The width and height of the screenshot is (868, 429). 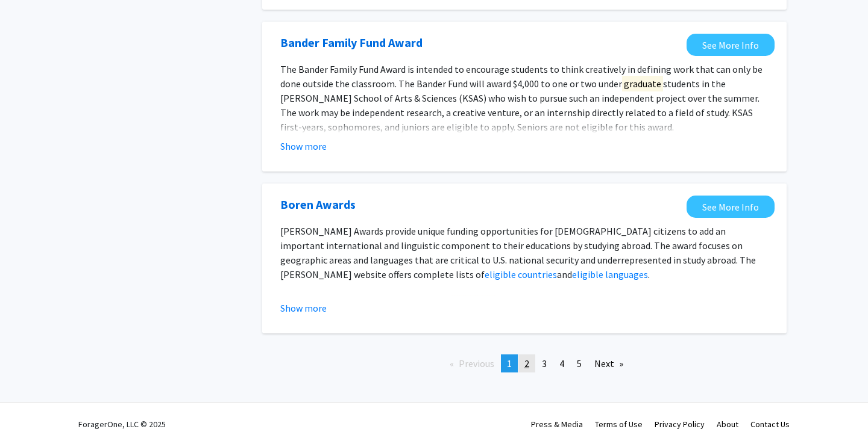 What do you see at coordinates (521, 275) in the screenshot?
I see `a: eligible countries` at bounding box center [521, 275].